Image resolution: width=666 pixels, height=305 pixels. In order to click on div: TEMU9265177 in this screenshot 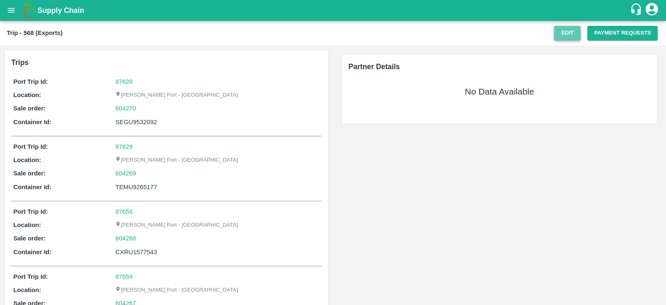, I will do `click(217, 187)`.